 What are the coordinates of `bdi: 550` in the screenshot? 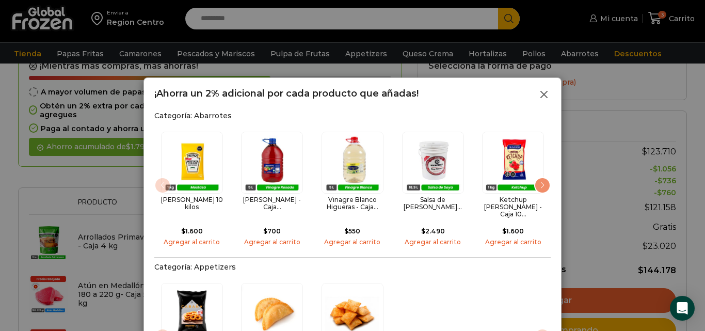 It's located at (352, 231).